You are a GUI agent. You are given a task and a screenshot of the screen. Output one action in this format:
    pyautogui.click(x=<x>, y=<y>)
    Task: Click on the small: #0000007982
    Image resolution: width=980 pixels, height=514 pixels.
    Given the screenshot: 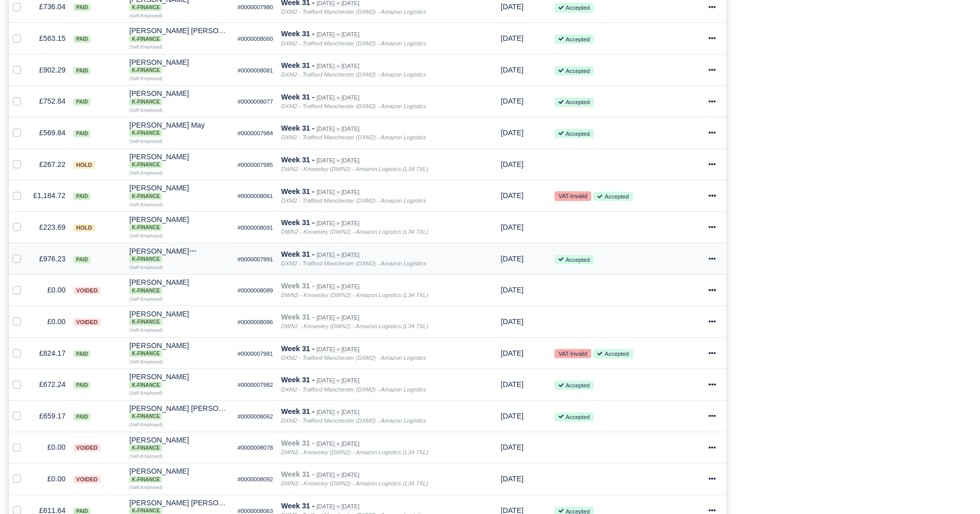 What is the action you would take?
    pyautogui.click(x=255, y=385)
    